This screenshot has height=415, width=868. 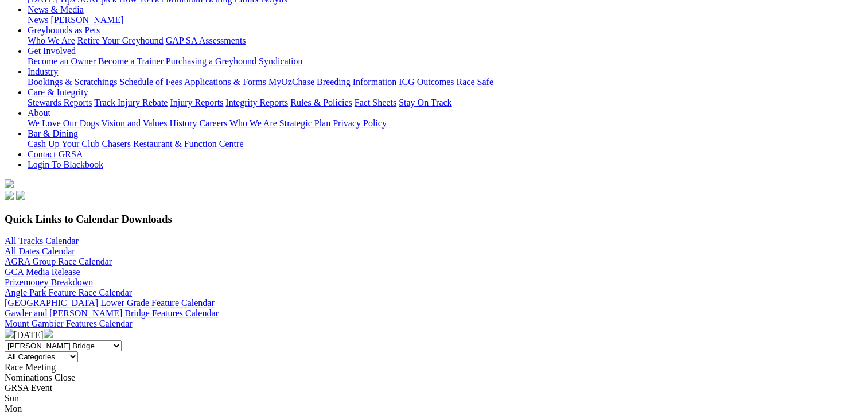 What do you see at coordinates (196, 102) in the screenshot?
I see `a: Injury Reports` at bounding box center [196, 102].